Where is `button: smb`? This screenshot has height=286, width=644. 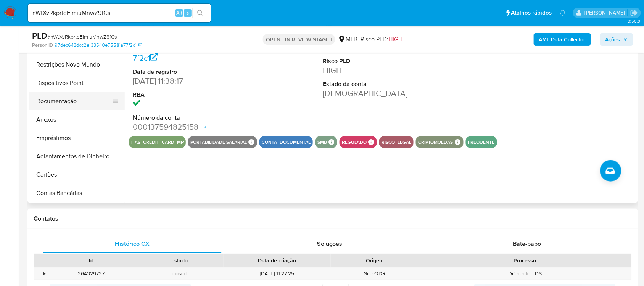 button: smb is located at coordinates (322, 142).